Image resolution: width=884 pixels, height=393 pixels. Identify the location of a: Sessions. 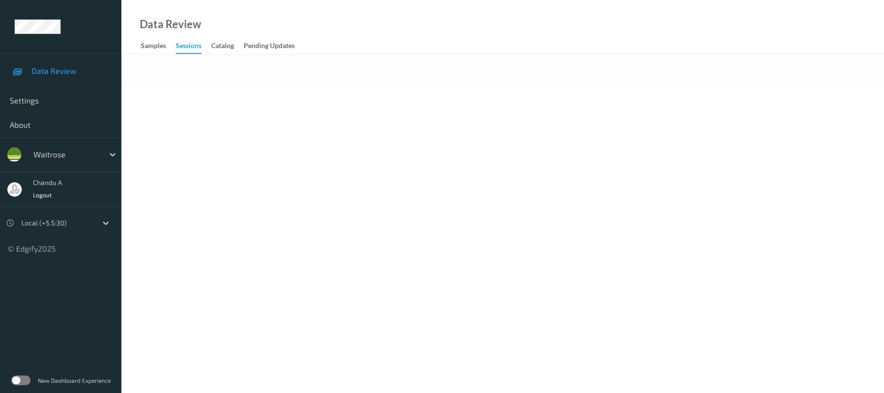
(193, 47).